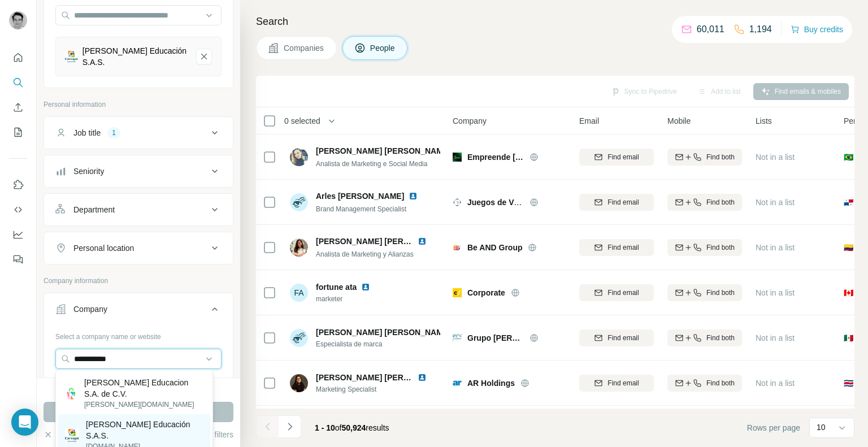 The width and height of the screenshot is (868, 447). I want to click on span: Juegos de Video Latinoamérica JVLAT, so click(540, 202).